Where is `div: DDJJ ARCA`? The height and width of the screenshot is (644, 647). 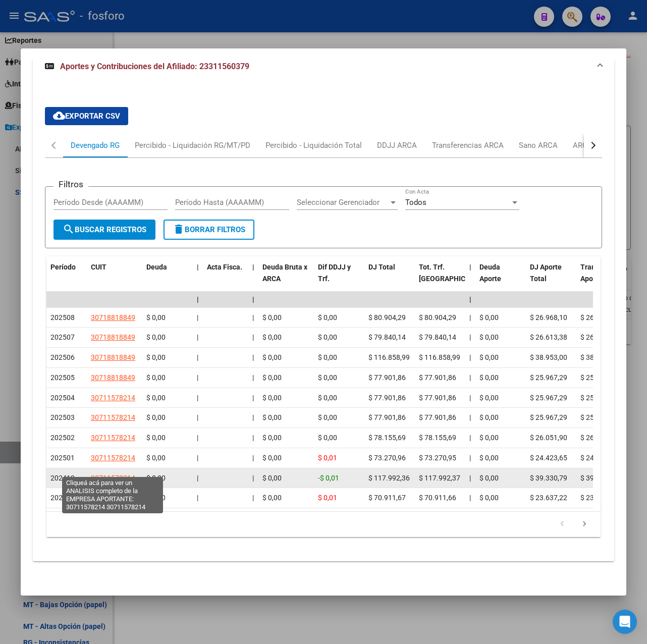 div: DDJJ ARCA is located at coordinates (396, 146).